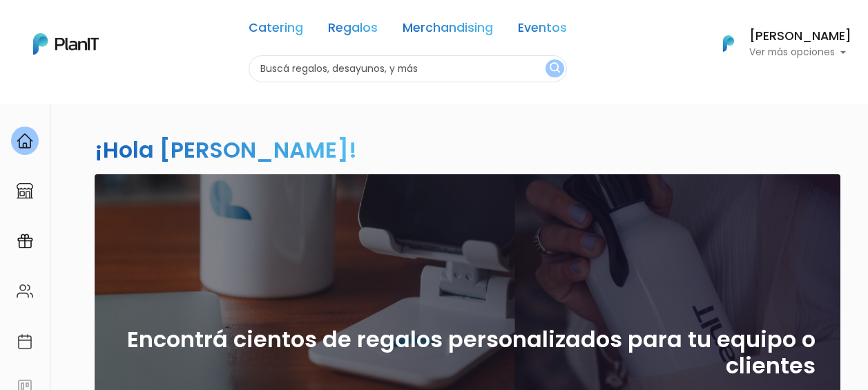 This screenshot has width=868, height=390. What do you see at coordinates (25, 341) in the screenshot?
I see `img: calendar-87d922413cdce8b2cf7b7f5f62616a5cf9e4887200fb71536465627b3292af00.svg` at bounding box center [25, 341].